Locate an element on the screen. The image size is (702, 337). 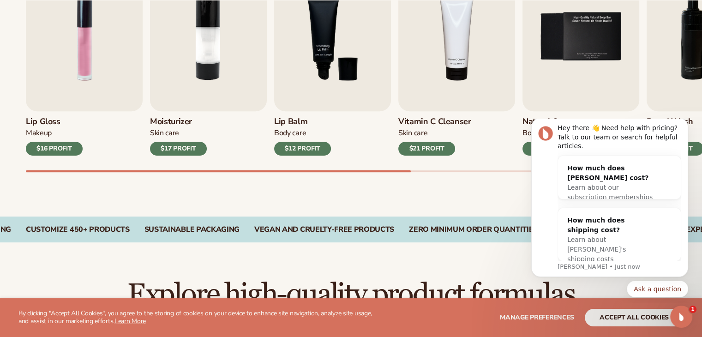
a: Learn More is located at coordinates (130, 321).